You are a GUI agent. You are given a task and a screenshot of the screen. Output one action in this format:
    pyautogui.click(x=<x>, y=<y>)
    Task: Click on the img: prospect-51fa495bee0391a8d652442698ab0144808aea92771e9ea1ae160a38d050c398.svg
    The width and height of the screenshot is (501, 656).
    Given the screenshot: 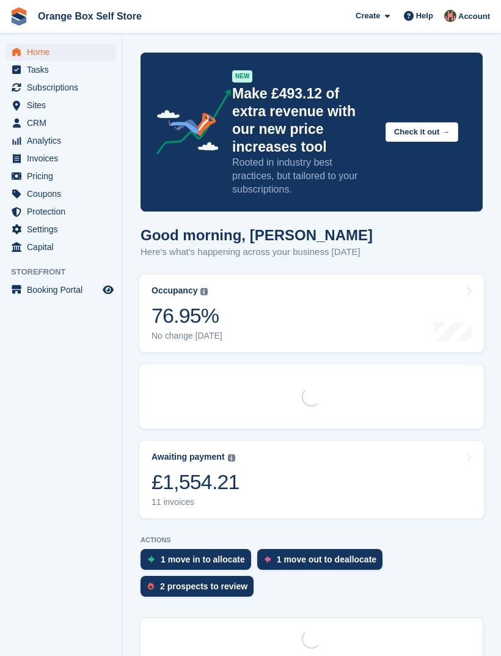 What is the action you would take?
    pyautogui.click(x=151, y=586)
    